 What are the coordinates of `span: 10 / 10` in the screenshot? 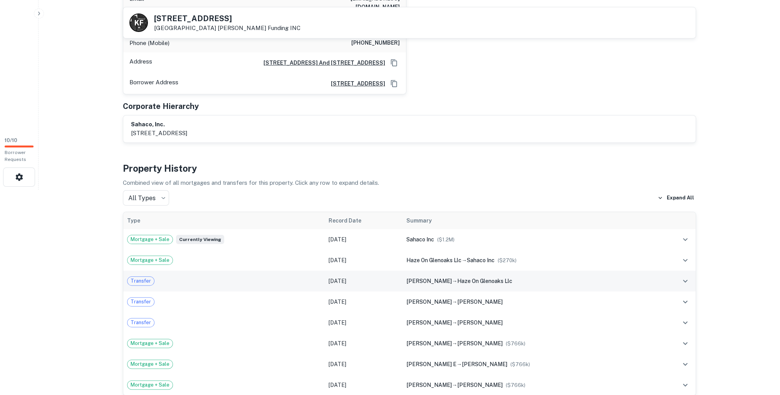 It's located at (11, 140).